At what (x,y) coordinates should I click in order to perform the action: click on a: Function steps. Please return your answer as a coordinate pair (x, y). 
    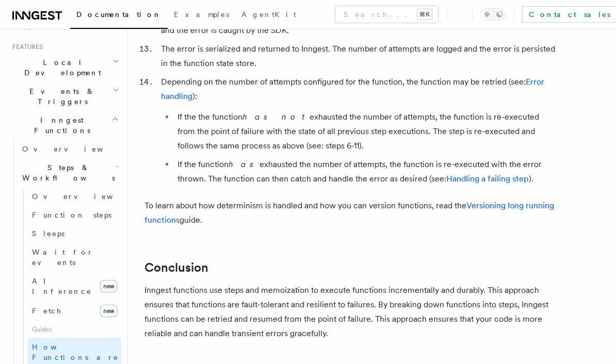
    Looking at the image, I should click on (74, 215).